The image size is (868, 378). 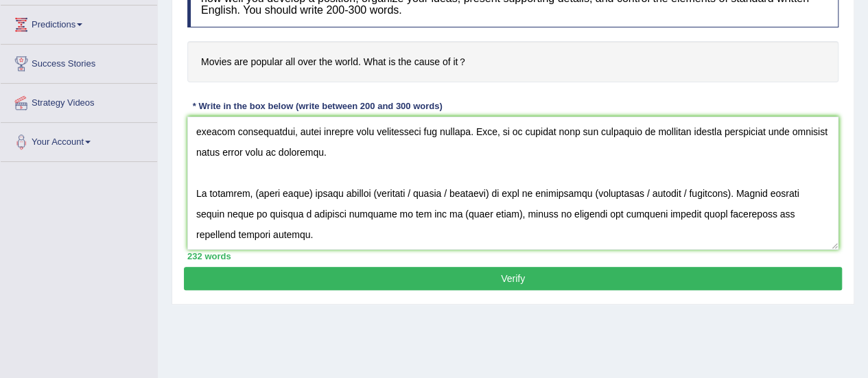 I want to click on a: Your Account, so click(x=79, y=140).